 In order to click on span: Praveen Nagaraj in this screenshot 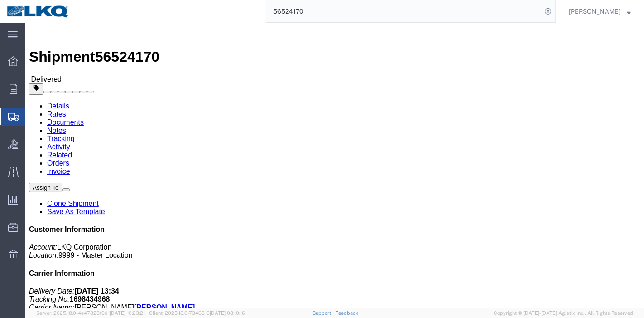, I will do `click(595, 11)`.